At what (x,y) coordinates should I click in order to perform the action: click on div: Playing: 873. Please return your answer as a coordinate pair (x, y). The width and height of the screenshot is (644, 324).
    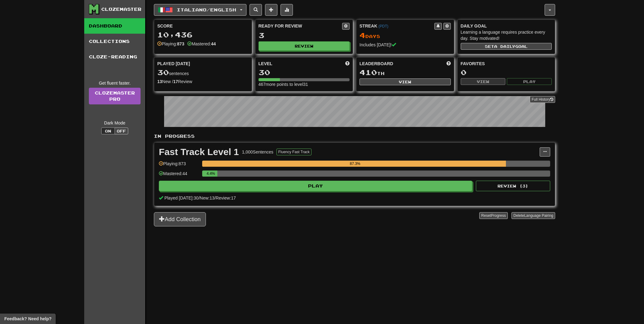
    Looking at the image, I should click on (179, 165).